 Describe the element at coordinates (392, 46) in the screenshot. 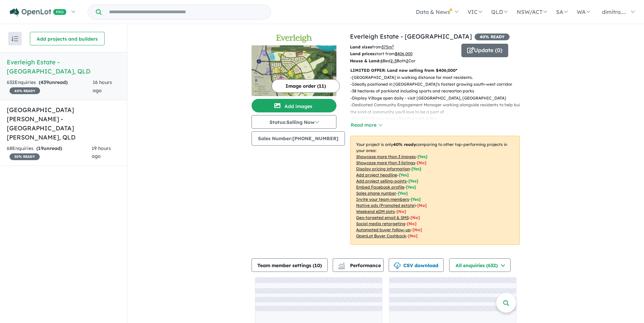

I see `sup: 2` at that location.